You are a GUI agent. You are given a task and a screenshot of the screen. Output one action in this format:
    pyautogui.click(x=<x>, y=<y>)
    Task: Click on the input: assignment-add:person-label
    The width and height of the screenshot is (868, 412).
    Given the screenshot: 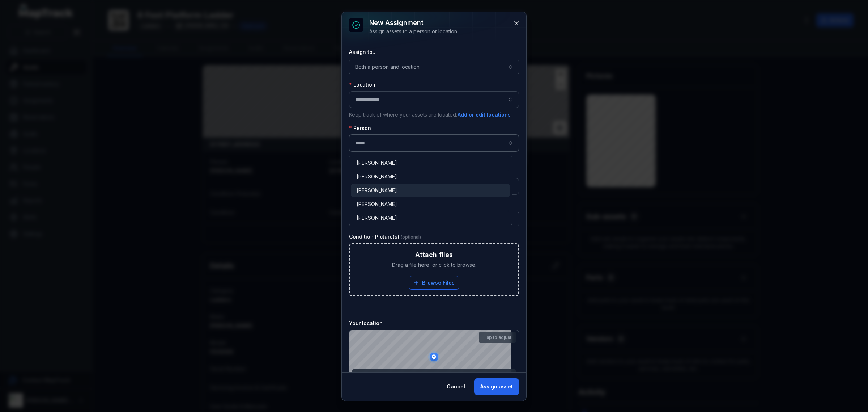 What is the action you would take?
    pyautogui.click(x=434, y=143)
    